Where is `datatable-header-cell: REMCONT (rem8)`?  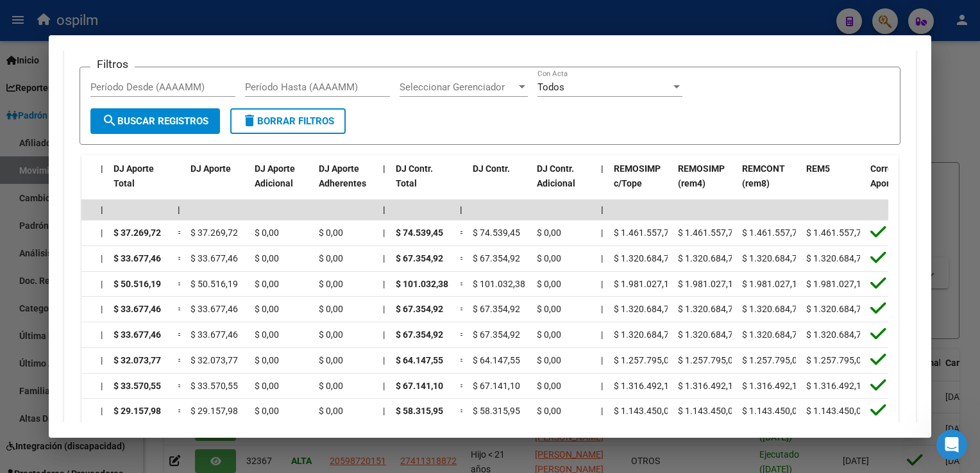
datatable-header-cell: REMCONT (rem8) is located at coordinates (769, 183).